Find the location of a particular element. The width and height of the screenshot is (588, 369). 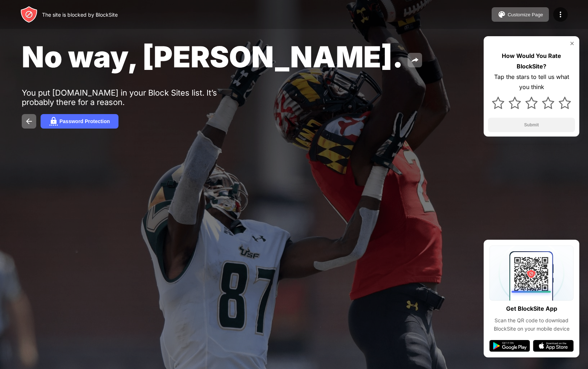

button: Password Protection is located at coordinates (79, 121).